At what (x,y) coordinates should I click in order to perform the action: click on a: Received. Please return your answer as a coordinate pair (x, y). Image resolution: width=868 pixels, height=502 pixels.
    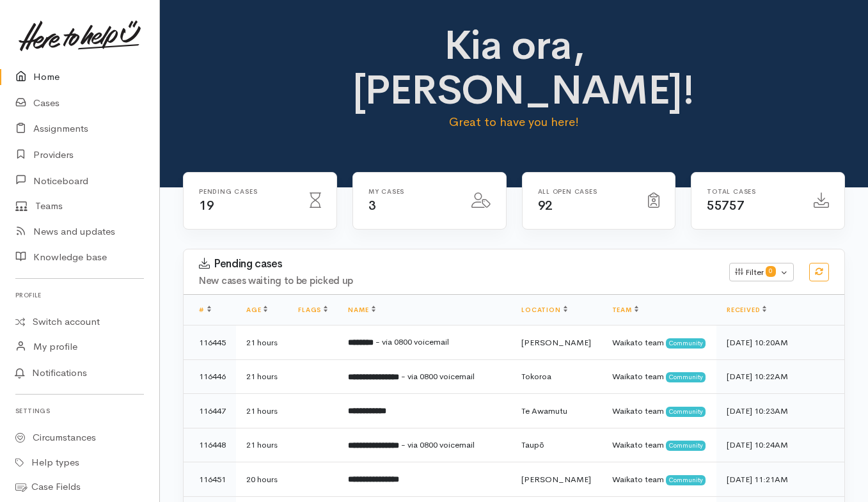
    Looking at the image, I should click on (747, 310).